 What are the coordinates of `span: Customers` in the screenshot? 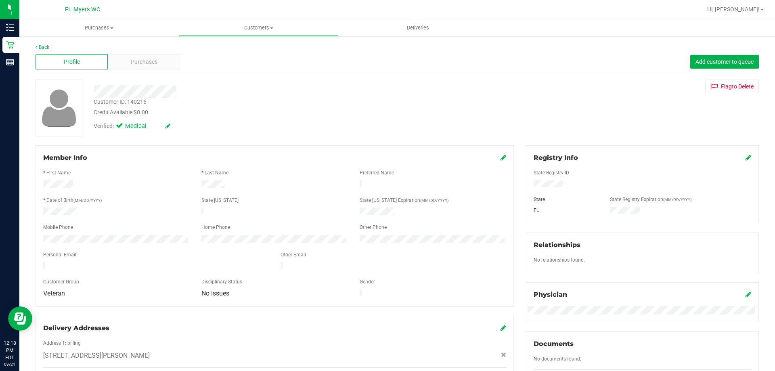 It's located at (258, 28).